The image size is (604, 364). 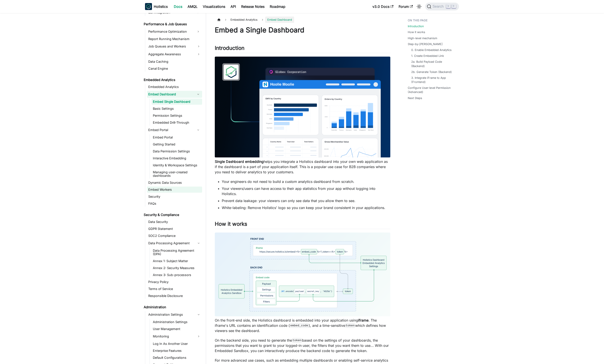 I want to click on a: GDPR Statement, so click(x=174, y=229).